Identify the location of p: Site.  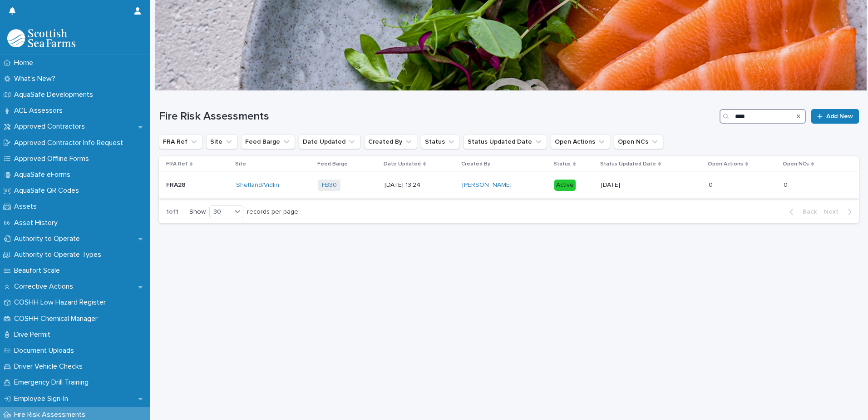
(240, 164).